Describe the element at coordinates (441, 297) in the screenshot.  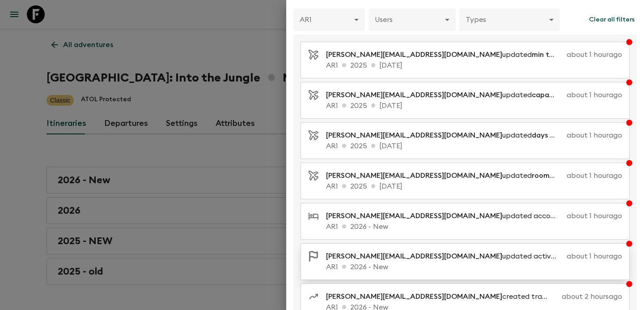
I see `p: created transfer` at that location.